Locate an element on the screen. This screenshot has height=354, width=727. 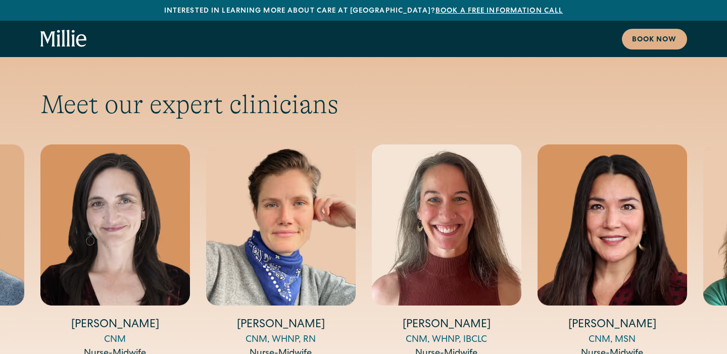
div: CNM, WHNP, RN is located at coordinates (281, 340).